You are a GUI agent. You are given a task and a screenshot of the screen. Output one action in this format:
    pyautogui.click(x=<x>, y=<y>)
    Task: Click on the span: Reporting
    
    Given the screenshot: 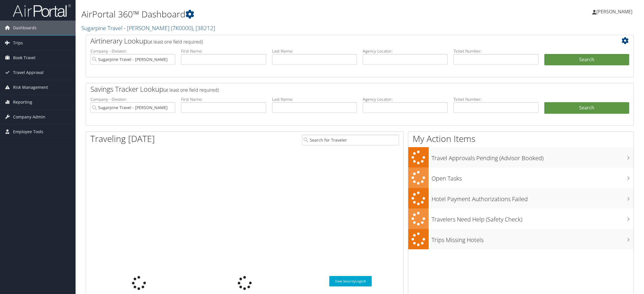 What is the action you would take?
    pyautogui.click(x=23, y=102)
    